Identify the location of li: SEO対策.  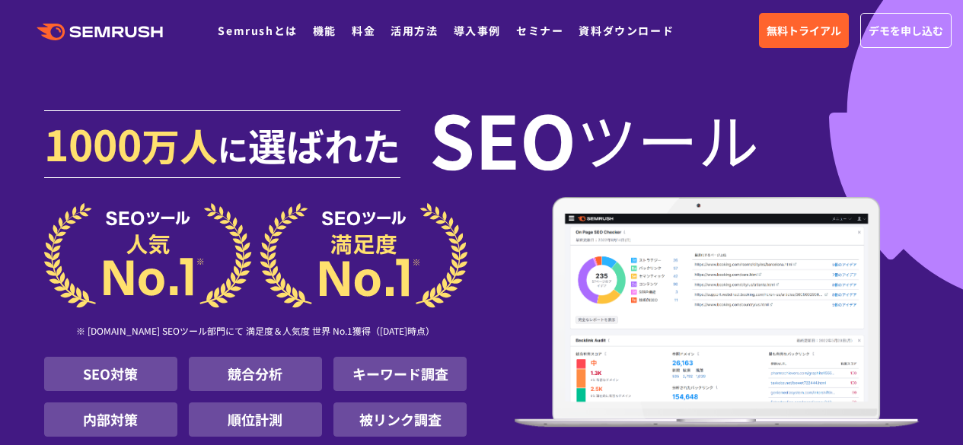
(110, 374).